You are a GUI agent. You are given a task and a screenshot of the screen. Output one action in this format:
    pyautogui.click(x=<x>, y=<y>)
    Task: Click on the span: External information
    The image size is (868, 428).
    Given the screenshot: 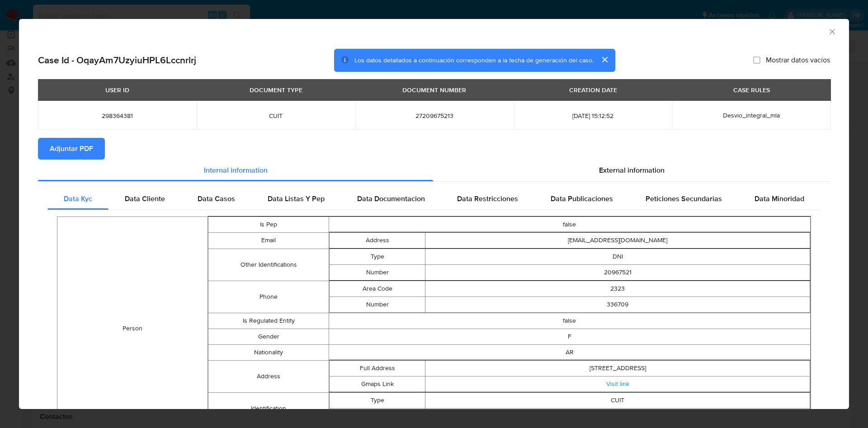 What is the action you would take?
    pyautogui.click(x=631, y=170)
    